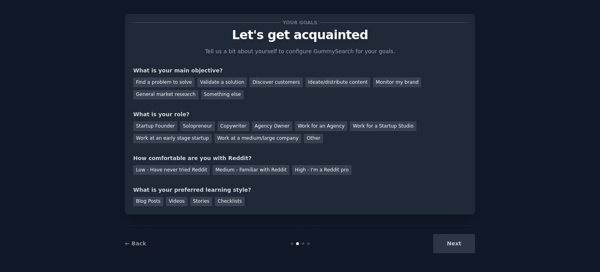  I want to click on div: Videos, so click(177, 201).